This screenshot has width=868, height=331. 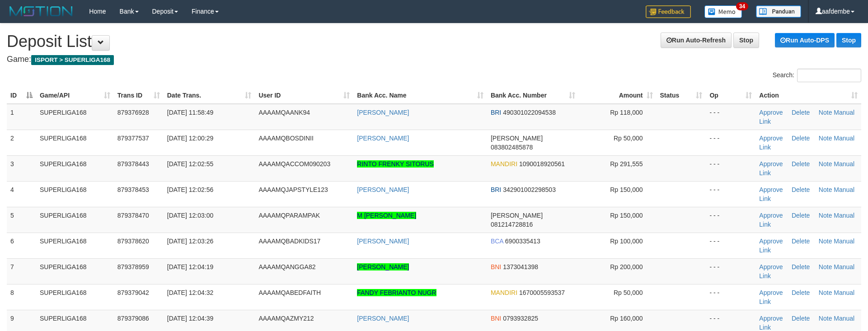 What do you see at coordinates (133, 190) in the screenshot?
I see `span: 879378453` at bounding box center [133, 190].